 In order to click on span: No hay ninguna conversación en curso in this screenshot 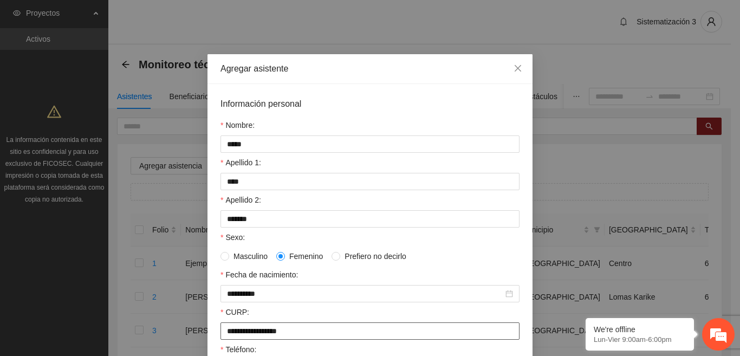, I will do `click(106, 187)`.